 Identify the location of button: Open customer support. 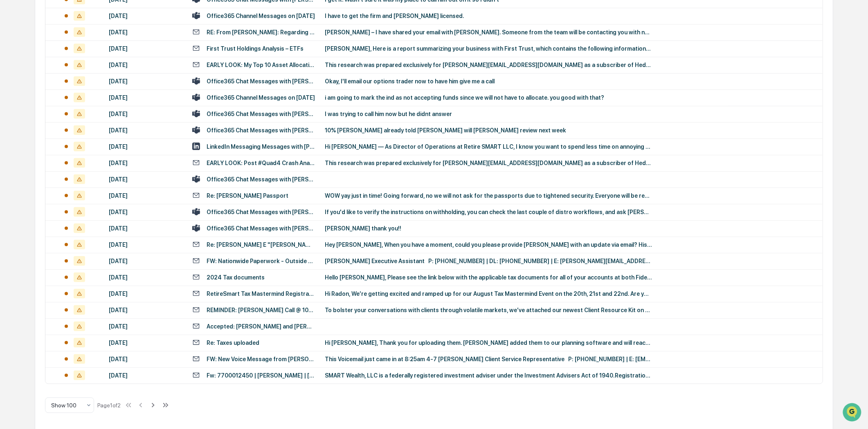
(10, 10).